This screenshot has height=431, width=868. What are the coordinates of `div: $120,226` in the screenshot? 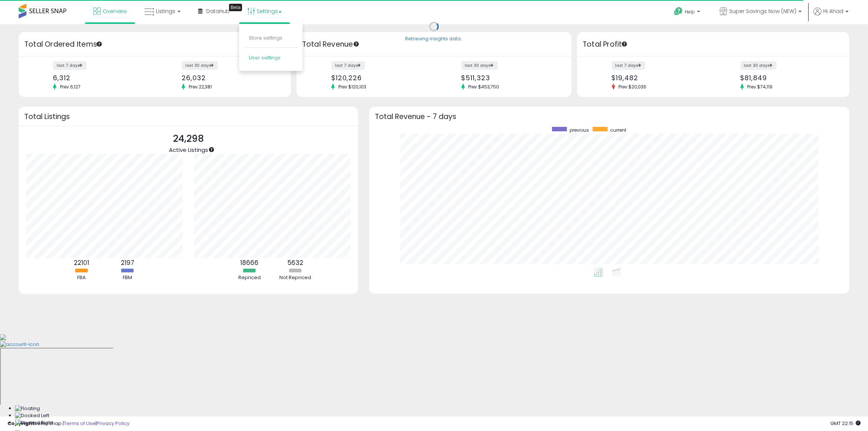 It's located at (380, 77).